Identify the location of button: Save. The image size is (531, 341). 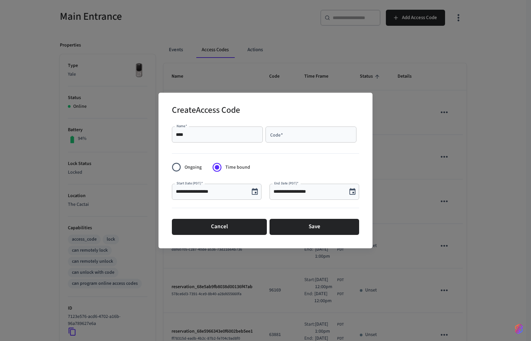
(314, 227).